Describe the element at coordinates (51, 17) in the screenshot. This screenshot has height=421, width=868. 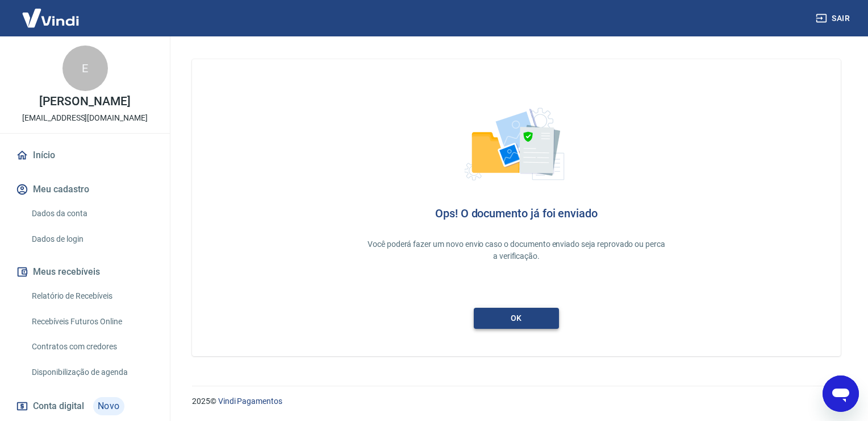
I see `img: Vindi` at that location.